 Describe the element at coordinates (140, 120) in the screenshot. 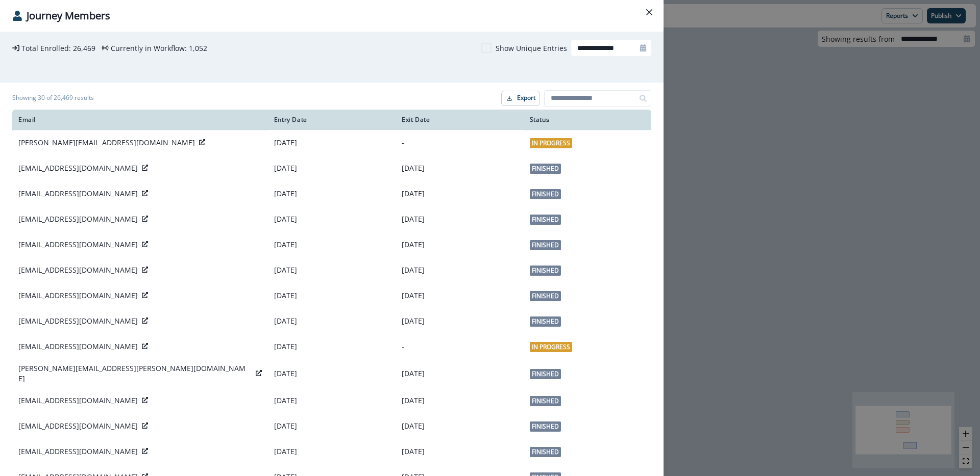

I see `div: Email` at that location.